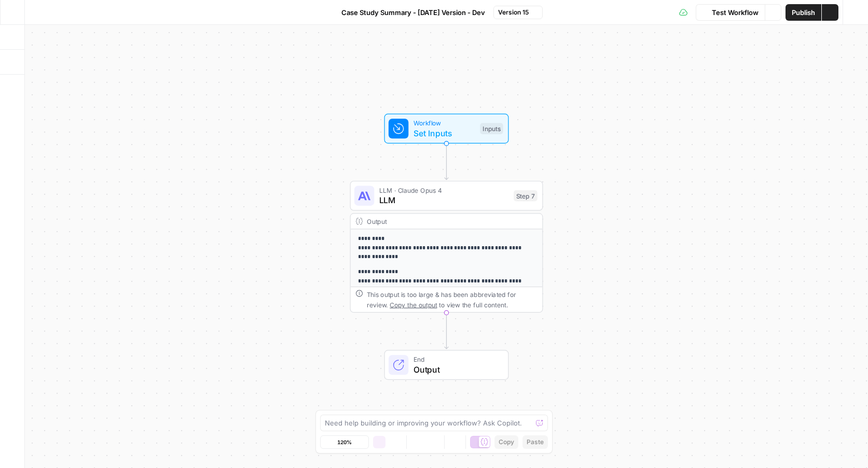  I want to click on div: Inputs, so click(491, 129).